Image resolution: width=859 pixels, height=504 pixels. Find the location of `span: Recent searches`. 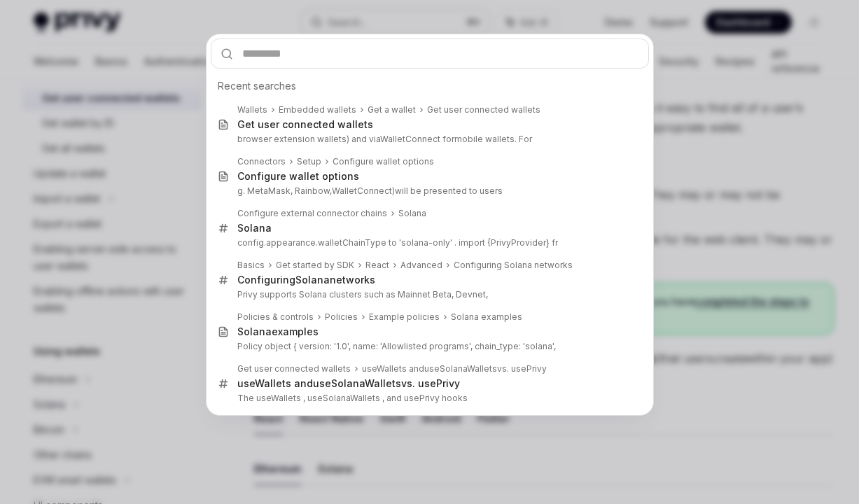

span: Recent searches is located at coordinates (257, 86).